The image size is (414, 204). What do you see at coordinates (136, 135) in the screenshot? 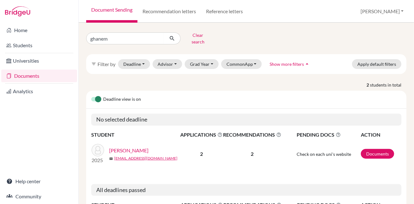
I see `th: STUDENT` at bounding box center [136, 135].